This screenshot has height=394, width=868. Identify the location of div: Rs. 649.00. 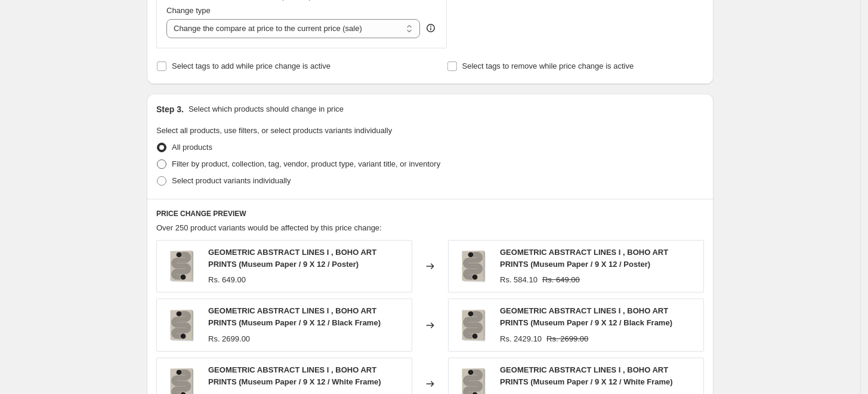
(226, 280).